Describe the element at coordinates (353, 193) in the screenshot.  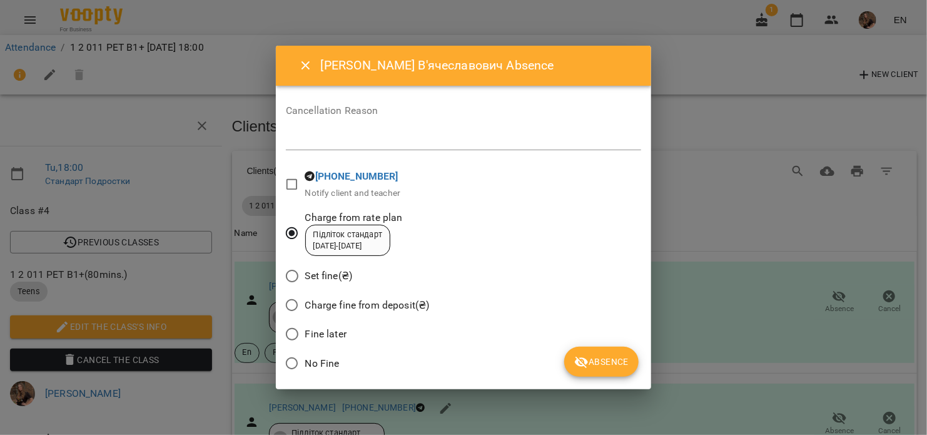
I see `p: Notify client and teacher` at that location.